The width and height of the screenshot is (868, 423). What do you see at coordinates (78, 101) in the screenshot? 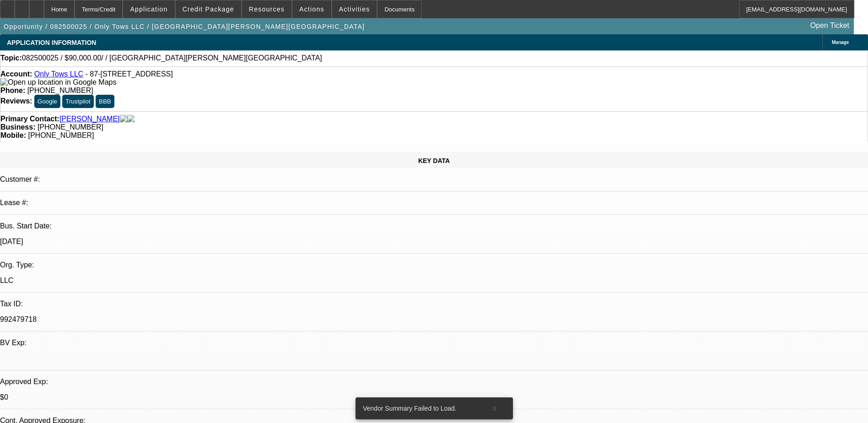
I see `button: Trustpilot` at bounding box center [78, 101].